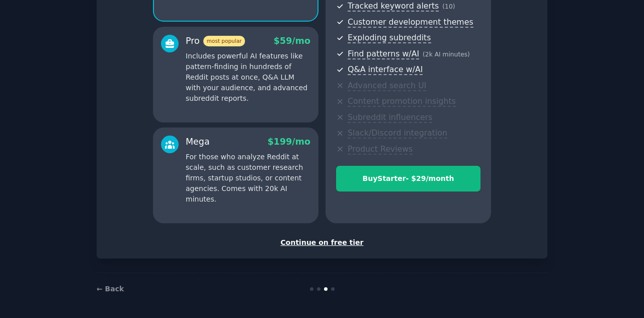 The height and width of the screenshot is (318, 644). I want to click on p: Includes powerful AI features like pattern-finding in hundreds of Reddit posts at once, Q&A LLM w..., so click(248, 77).